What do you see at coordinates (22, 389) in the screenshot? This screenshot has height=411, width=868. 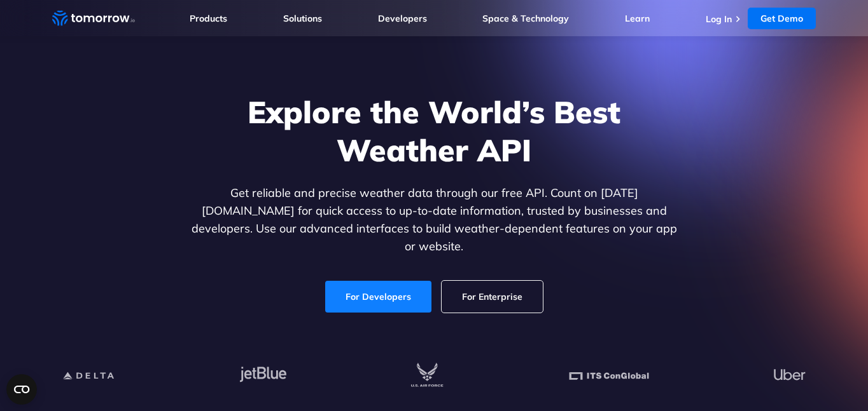 I see `button: Open CMP widget` at bounding box center [22, 389].